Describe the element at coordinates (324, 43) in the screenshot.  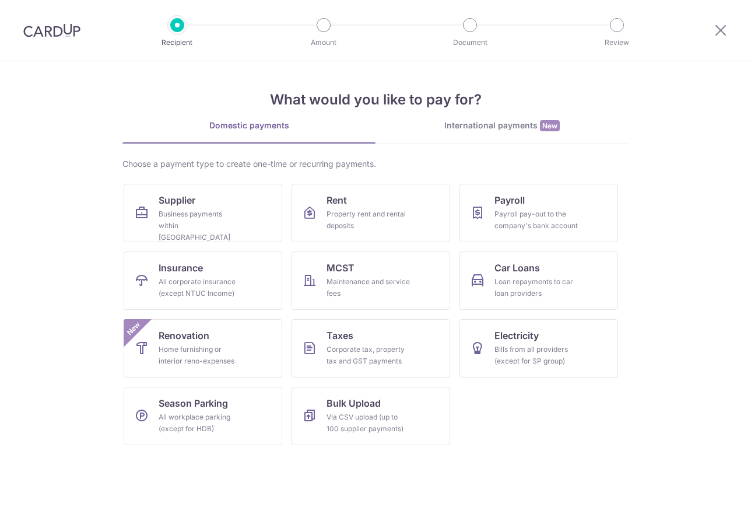
I see `p: Amount` at that location.